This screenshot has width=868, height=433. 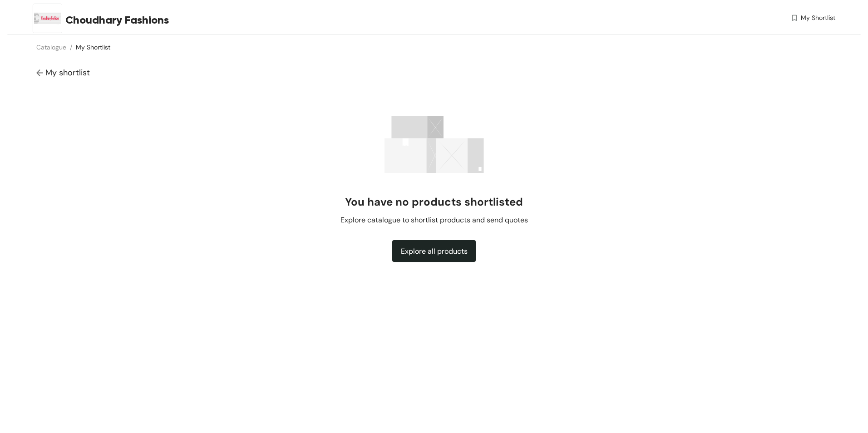 I want to click on span: Choudhary Fashions, so click(x=117, y=20).